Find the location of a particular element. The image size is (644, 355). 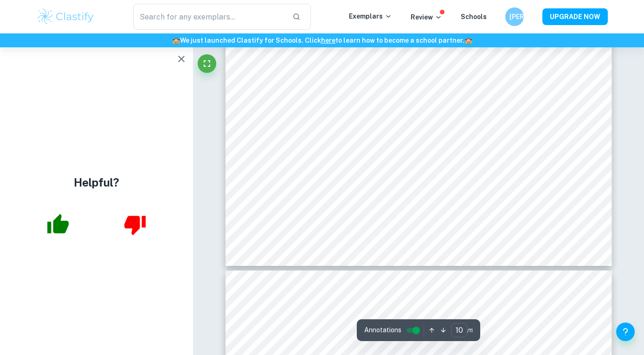

span: / 11 is located at coordinates (470, 330).